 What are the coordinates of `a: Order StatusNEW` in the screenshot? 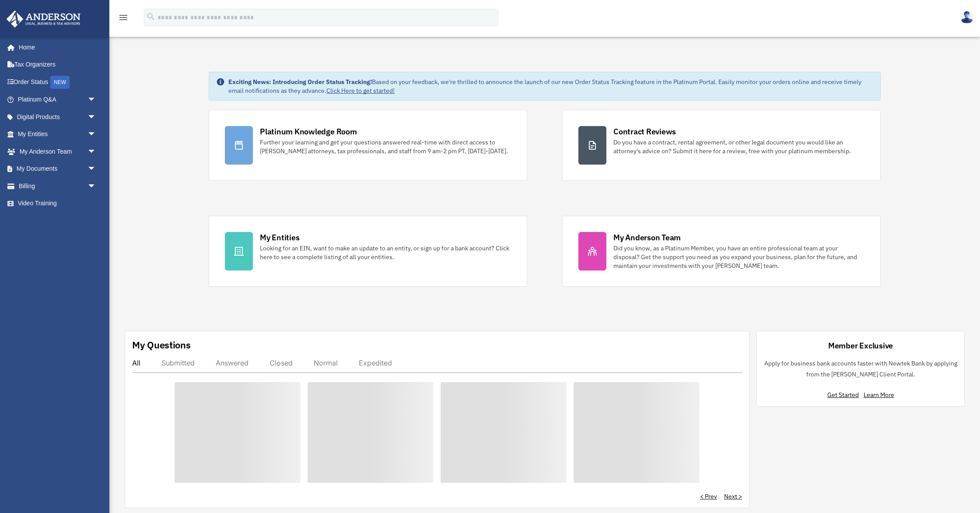 It's located at (58, 82).